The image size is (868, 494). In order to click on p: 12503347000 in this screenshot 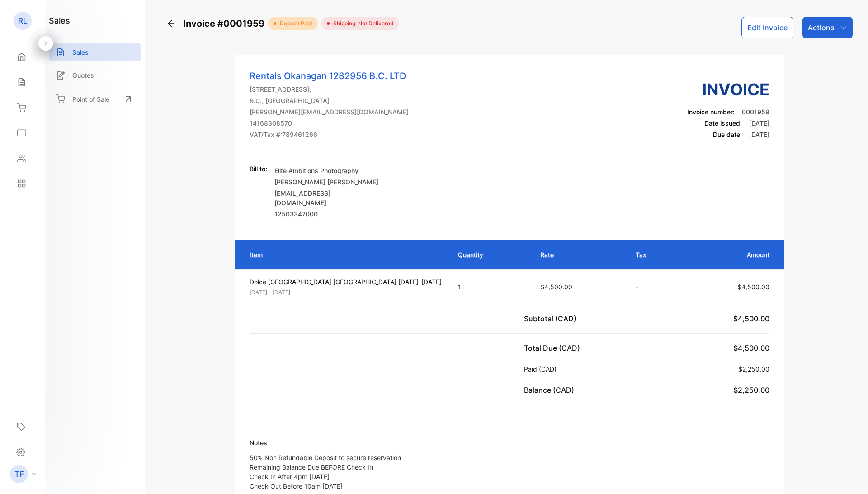, I will do `click(326, 214)`.